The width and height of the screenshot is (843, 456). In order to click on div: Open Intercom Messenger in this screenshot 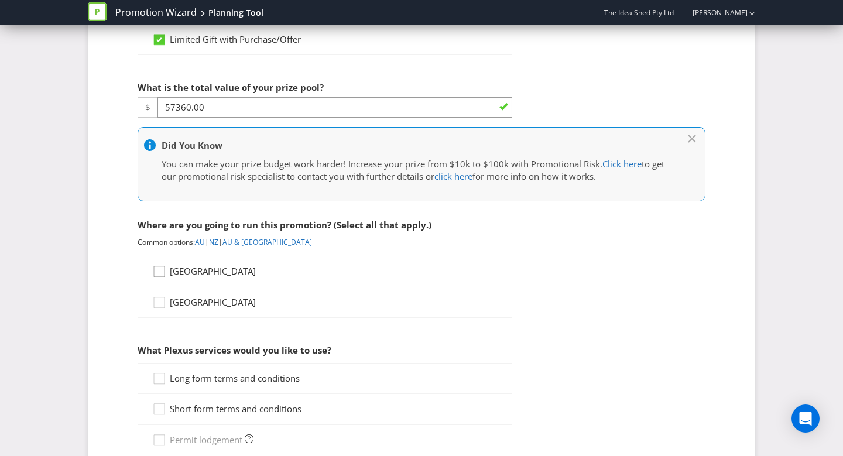, I will do `click(805, 419)`.